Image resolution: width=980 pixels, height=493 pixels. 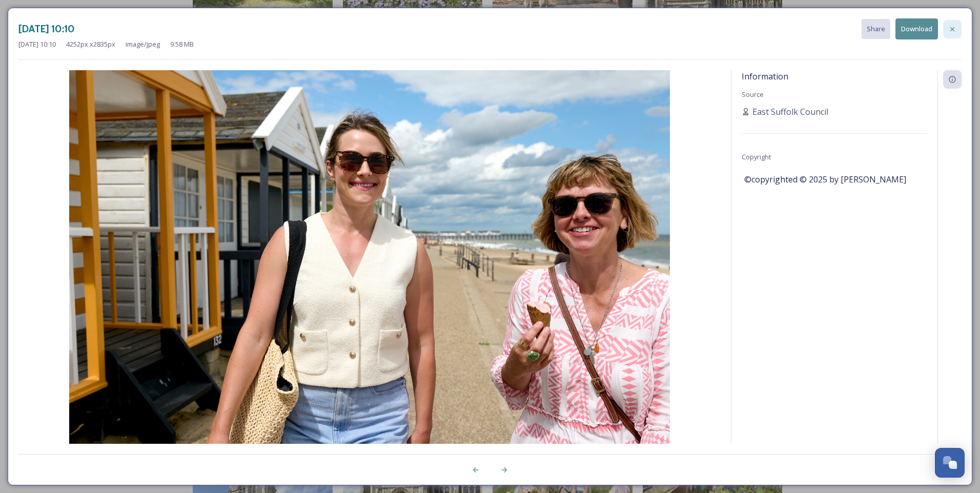 What do you see at coordinates (791, 111) in the screenshot?
I see `span: East Suffolk Council` at bounding box center [791, 111].